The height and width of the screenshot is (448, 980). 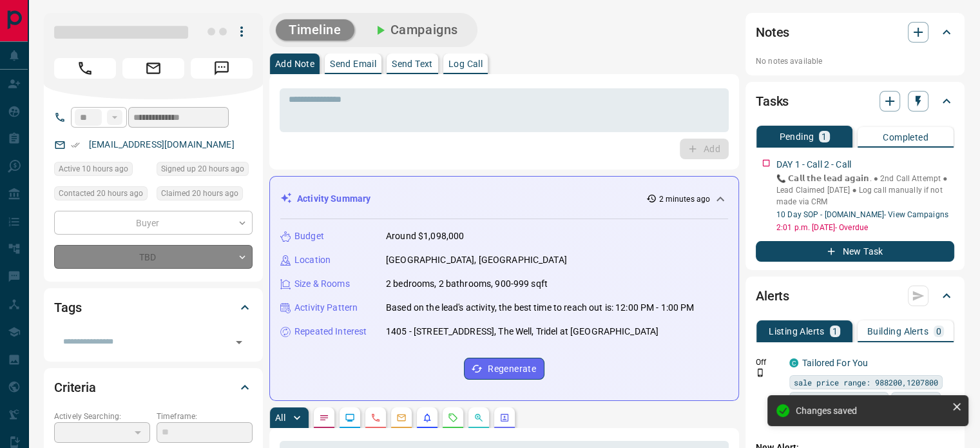 I want to click on svg: Notes, so click(x=324, y=417).